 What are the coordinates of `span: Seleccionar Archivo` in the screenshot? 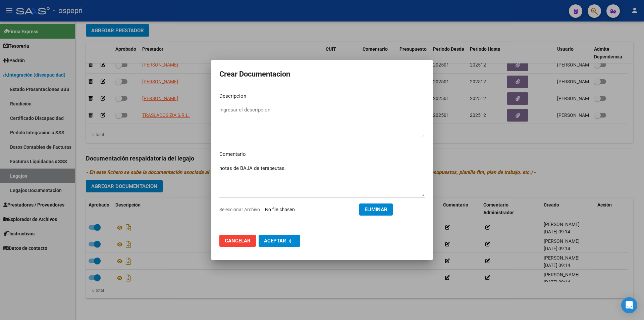 It's located at (239, 210).